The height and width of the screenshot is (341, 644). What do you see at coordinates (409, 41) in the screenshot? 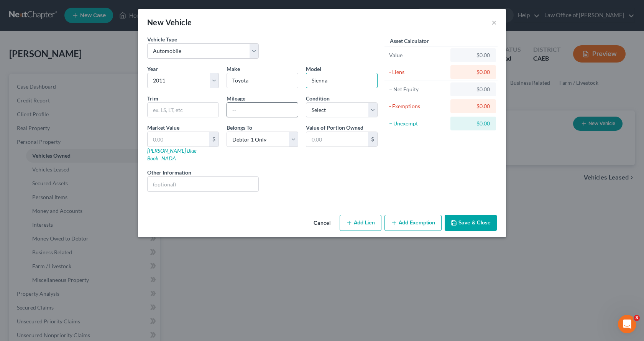
I see `label: Asset Calculator` at bounding box center [409, 41].